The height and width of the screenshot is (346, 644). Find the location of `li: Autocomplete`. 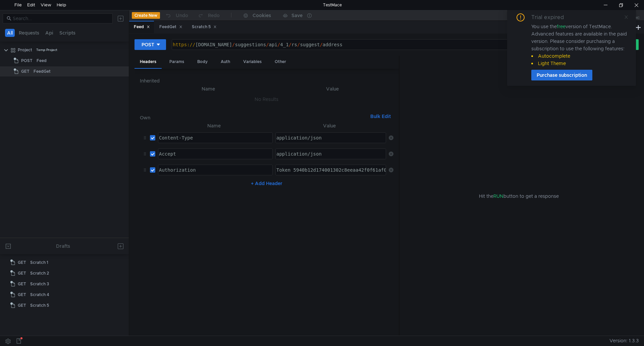

li: Autocomplete is located at coordinates (580, 56).